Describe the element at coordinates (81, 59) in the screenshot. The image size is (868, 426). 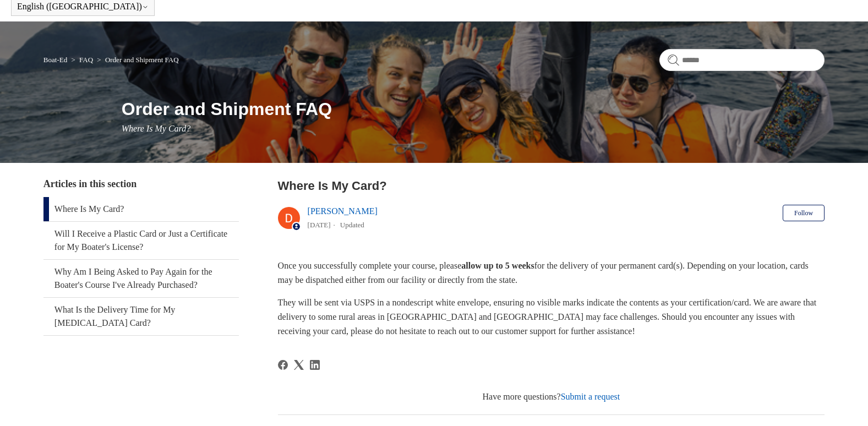
I see `li: FAQ` at that location.